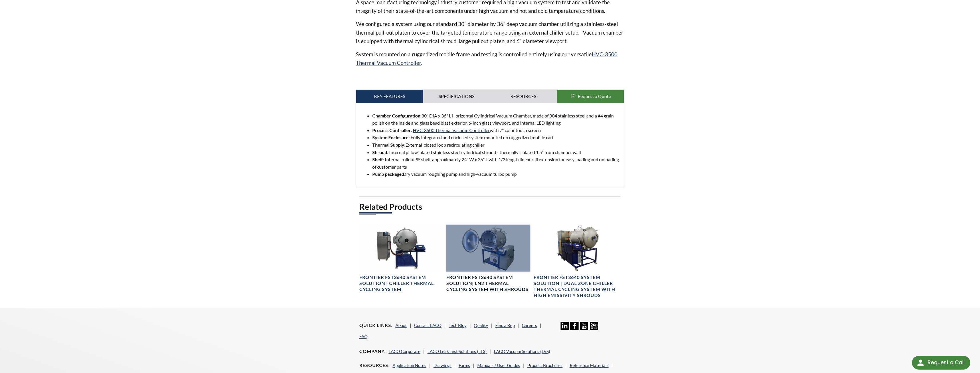 The height and width of the screenshot is (373, 980). Describe the element at coordinates (458, 326) in the screenshot. I see `a: Tech Blog` at that location.